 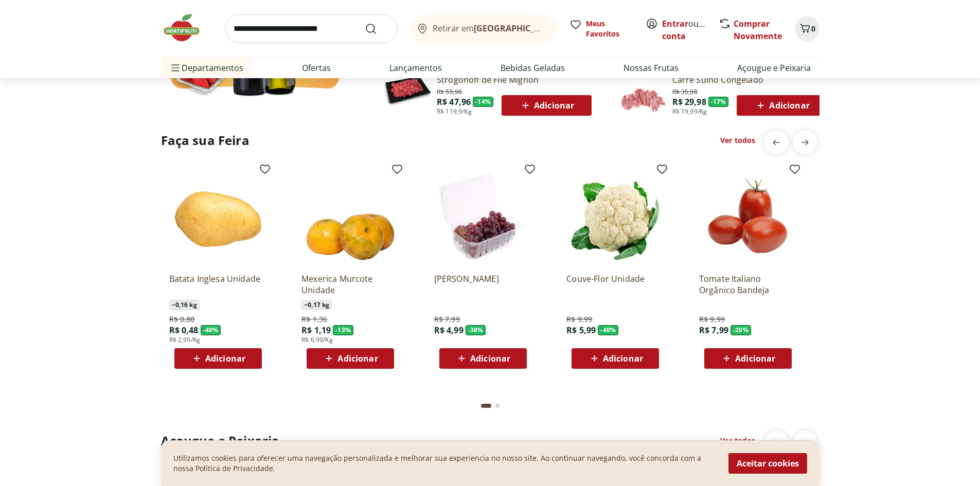 What do you see at coordinates (445, 463) in the screenshot?
I see `p: Utilizamos cookies para oferecer uma navegação personalizada e melhorar sua experiencia no nosso ...` at bounding box center [445, 463].